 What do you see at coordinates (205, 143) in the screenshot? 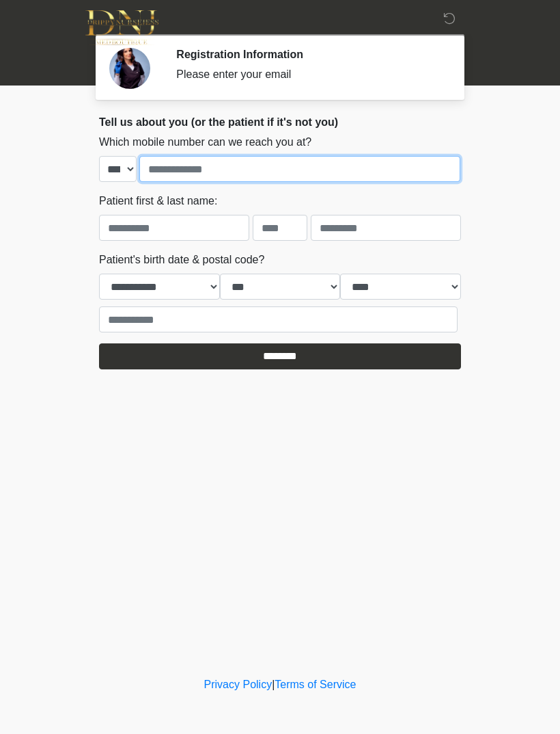
I see `label: Which mobile number can we reach you at?` at bounding box center [205, 143].